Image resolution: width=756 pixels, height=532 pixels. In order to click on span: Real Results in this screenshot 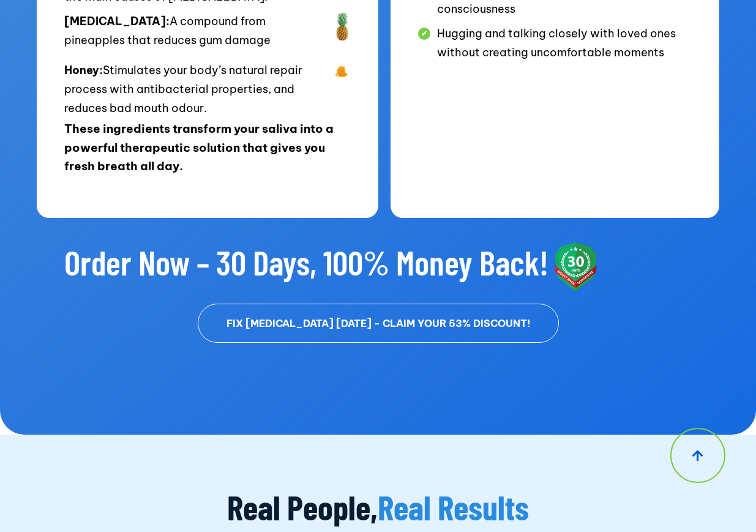, I will do `click(453, 507)`.